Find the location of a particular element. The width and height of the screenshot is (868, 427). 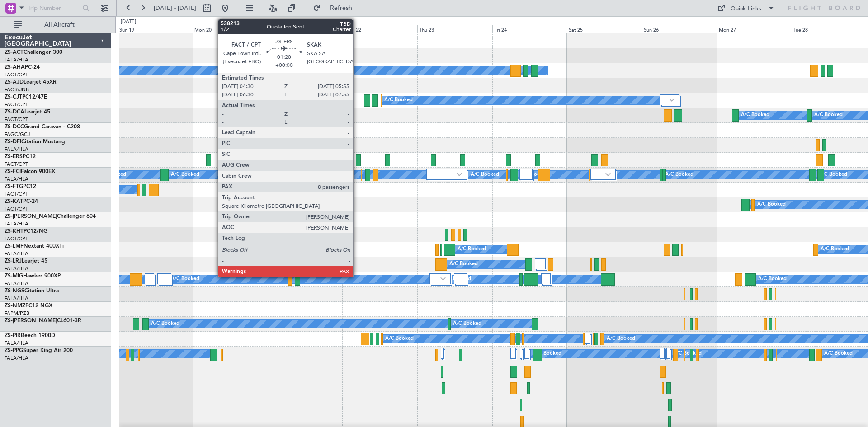

button: All Aircraft is located at coordinates (54, 25).